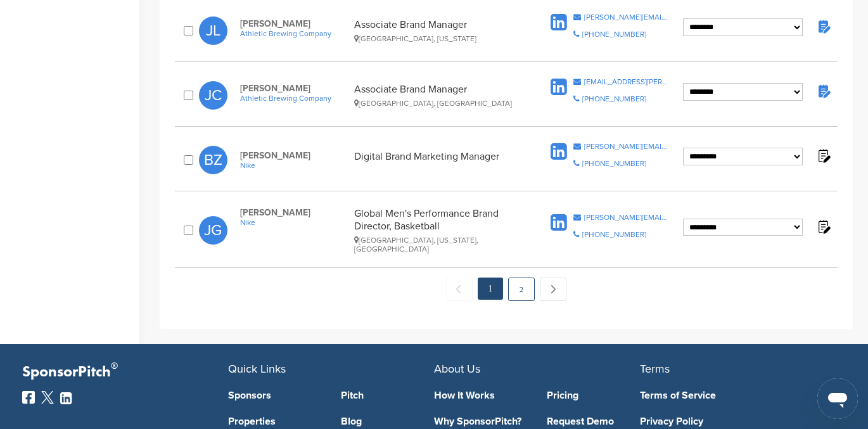 This screenshot has width=868, height=429. What do you see at coordinates (522, 289) in the screenshot?
I see `a: 2` at bounding box center [522, 289].